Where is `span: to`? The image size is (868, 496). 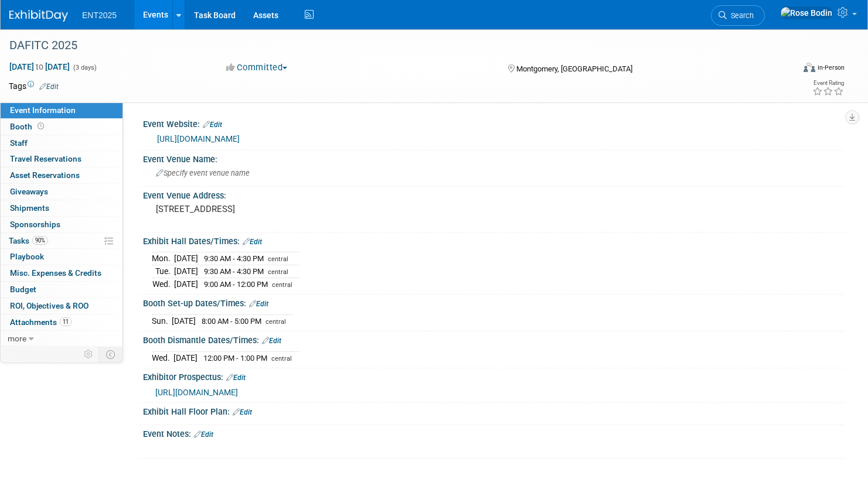
span: to is located at coordinates (39, 66).